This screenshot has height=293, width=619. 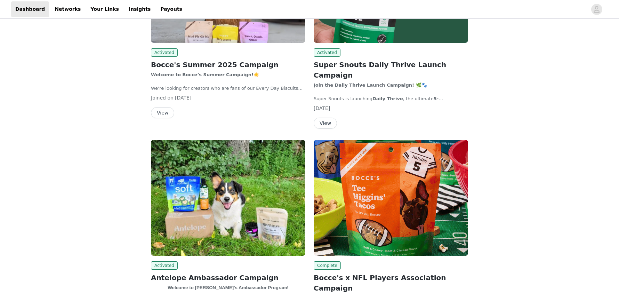 I want to click on img: Bocce's, so click(x=391, y=197).